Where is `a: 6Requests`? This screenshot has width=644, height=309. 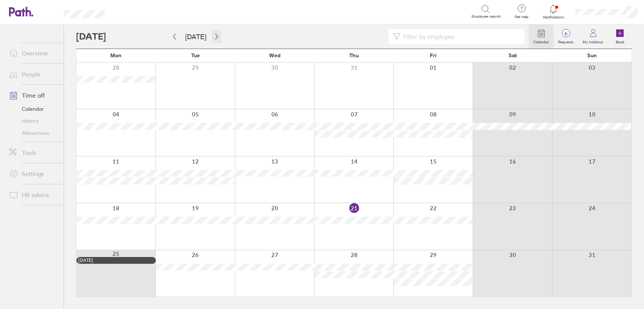 a: 6Requests is located at coordinates (566, 37).